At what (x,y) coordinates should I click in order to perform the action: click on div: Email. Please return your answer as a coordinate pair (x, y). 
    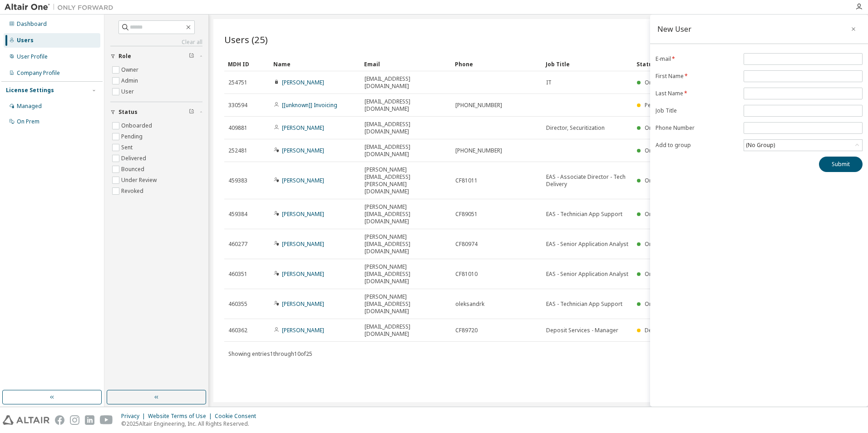
    Looking at the image, I should click on (406, 64).